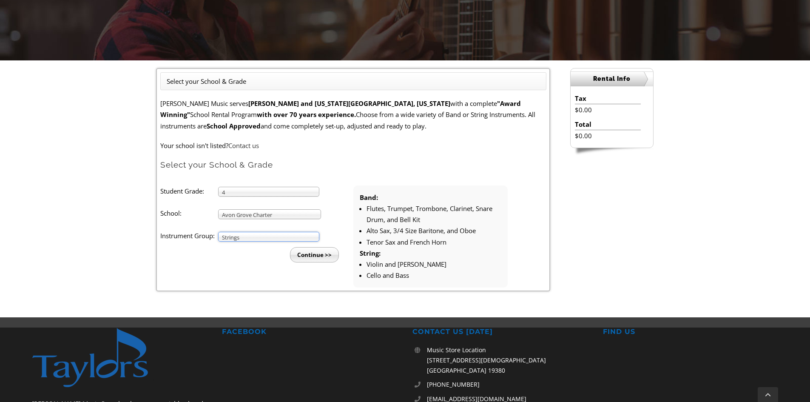 This screenshot has height=402, width=810. What do you see at coordinates (189, 191) in the screenshot?
I see `label: Student Grade:` at bounding box center [189, 191].